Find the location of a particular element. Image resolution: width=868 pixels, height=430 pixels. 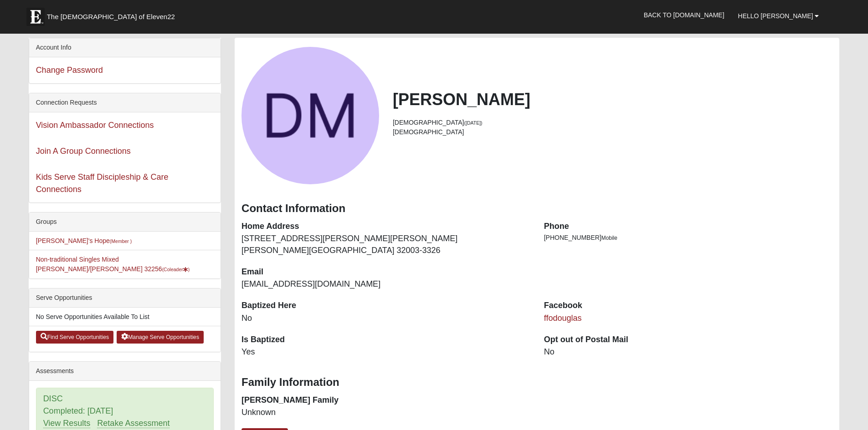

dd: Yes is located at coordinates (386, 352).